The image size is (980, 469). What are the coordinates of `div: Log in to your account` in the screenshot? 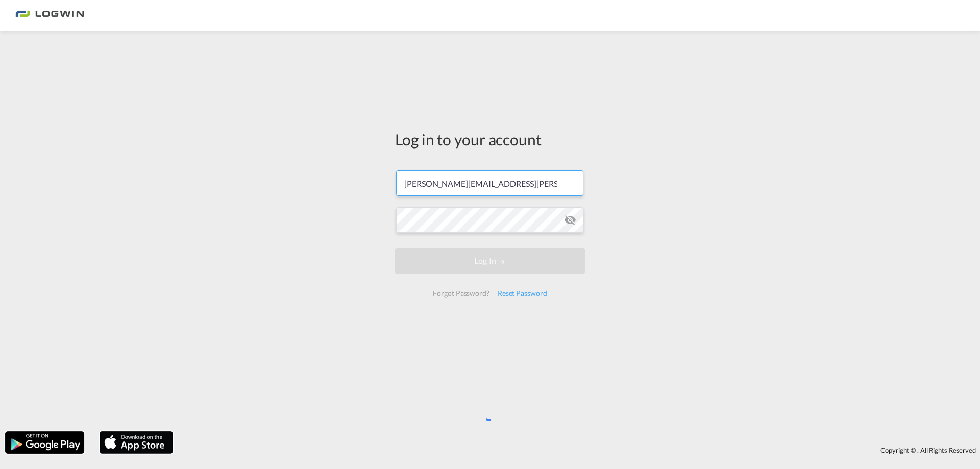 It's located at (490, 140).